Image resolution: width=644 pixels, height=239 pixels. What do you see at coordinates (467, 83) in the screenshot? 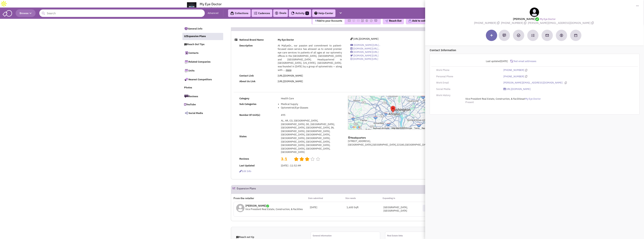
I see `div: Work Email` at bounding box center [467, 83].